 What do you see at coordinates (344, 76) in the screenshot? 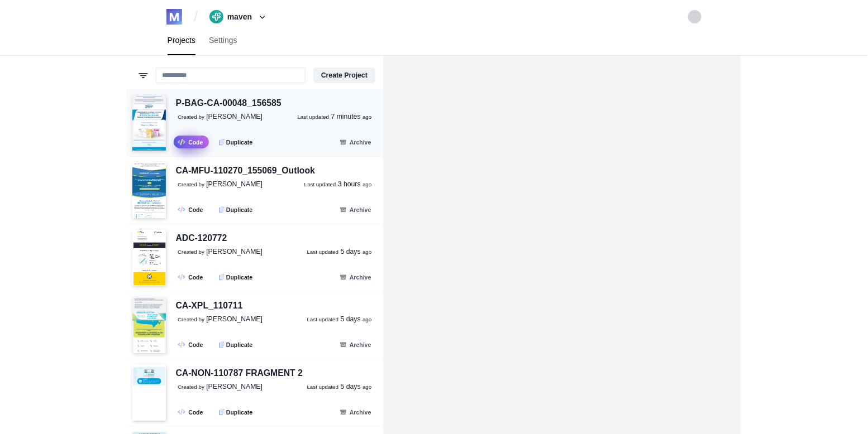
I see `button: Create Project` at bounding box center [344, 76].